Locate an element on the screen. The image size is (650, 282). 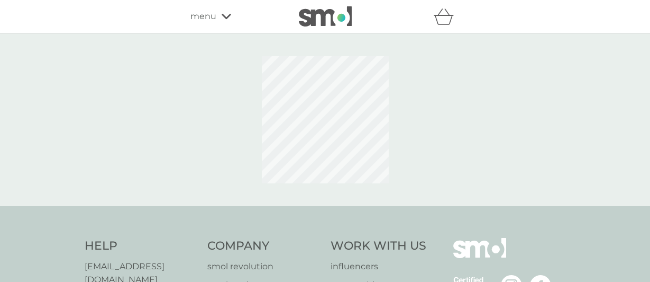
h4: Work With Us is located at coordinates (378, 246).